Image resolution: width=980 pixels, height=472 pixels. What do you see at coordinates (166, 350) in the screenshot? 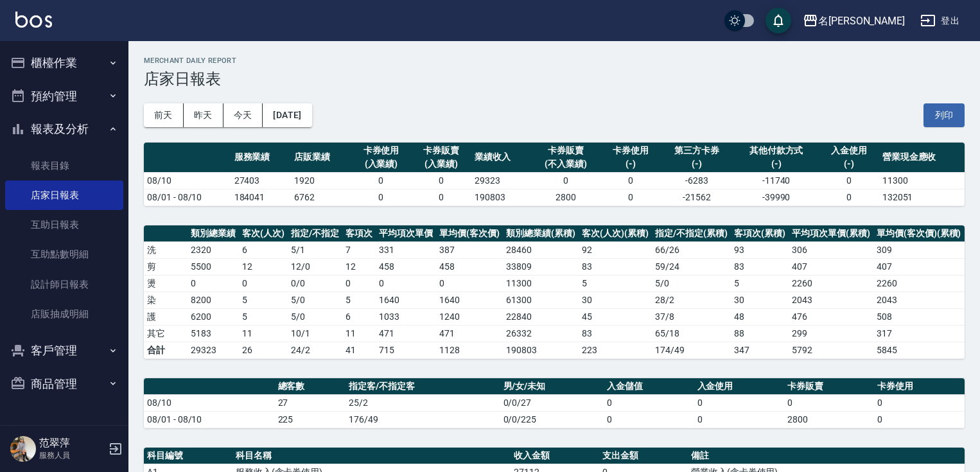
I see `td: 合計` at bounding box center [166, 350].